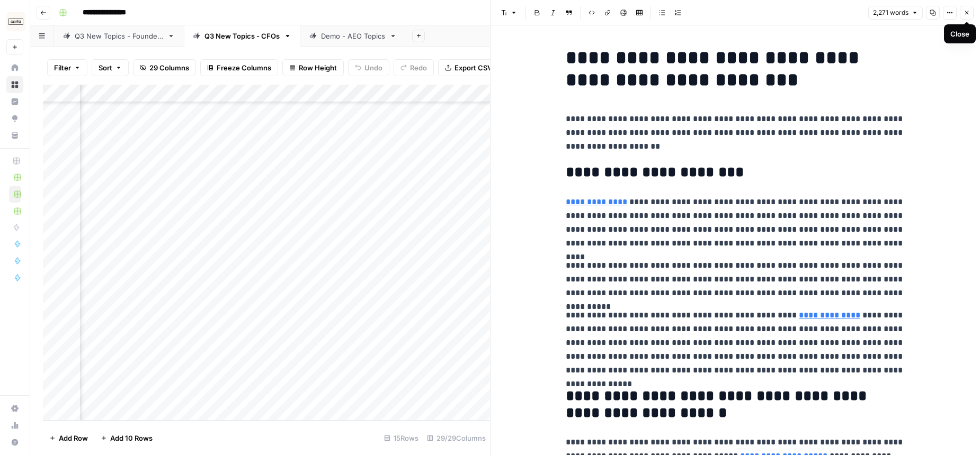  I want to click on img: Carta Logo, so click(16, 22).